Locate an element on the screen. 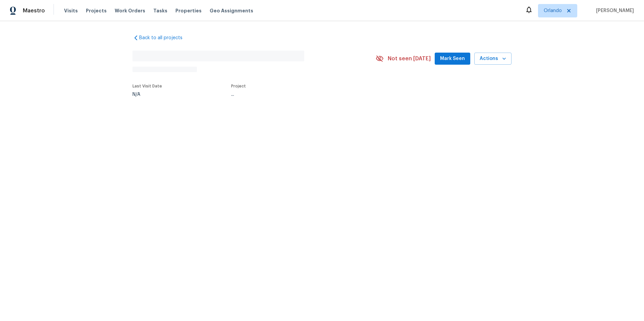 The height and width of the screenshot is (321, 644). span: Geo Assignments is located at coordinates (232, 11).